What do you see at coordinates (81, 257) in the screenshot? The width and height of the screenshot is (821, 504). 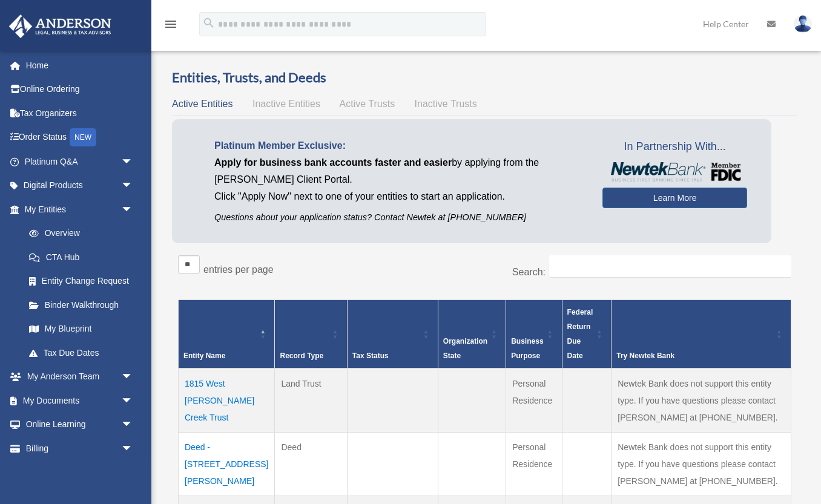 I see `a: CTA Hub` at bounding box center [81, 257].